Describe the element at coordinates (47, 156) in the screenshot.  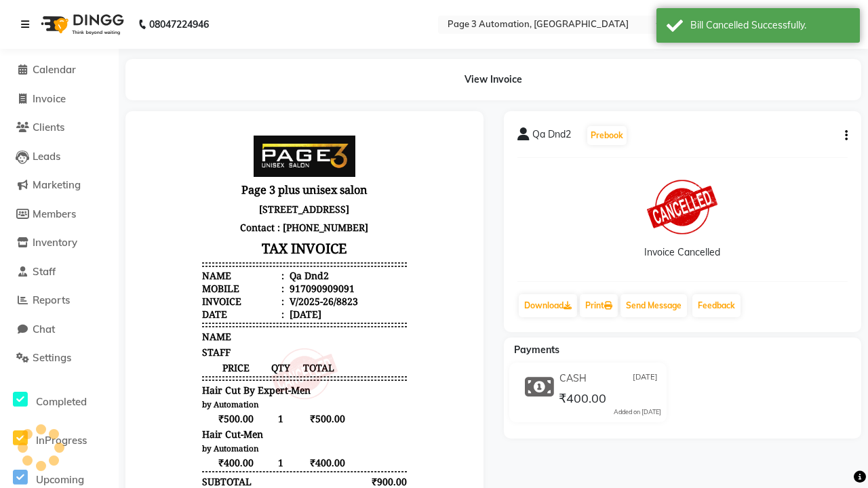
I see `span: Leads` at that location.